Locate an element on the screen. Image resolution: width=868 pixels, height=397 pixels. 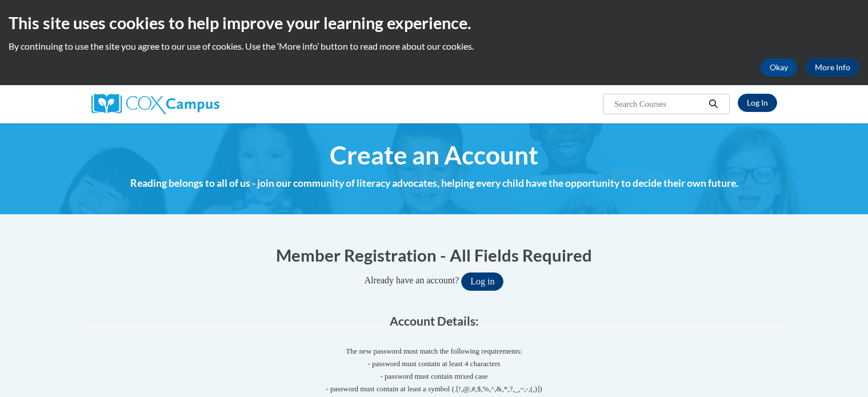
span: The new password must match the following requirements: is located at coordinates (434, 351).